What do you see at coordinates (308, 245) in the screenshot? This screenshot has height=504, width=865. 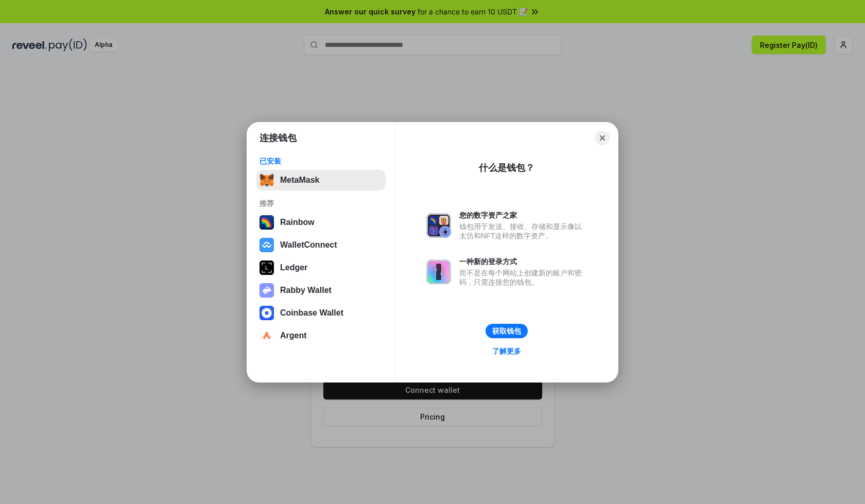 I see `div: WalletConnect` at bounding box center [308, 245].